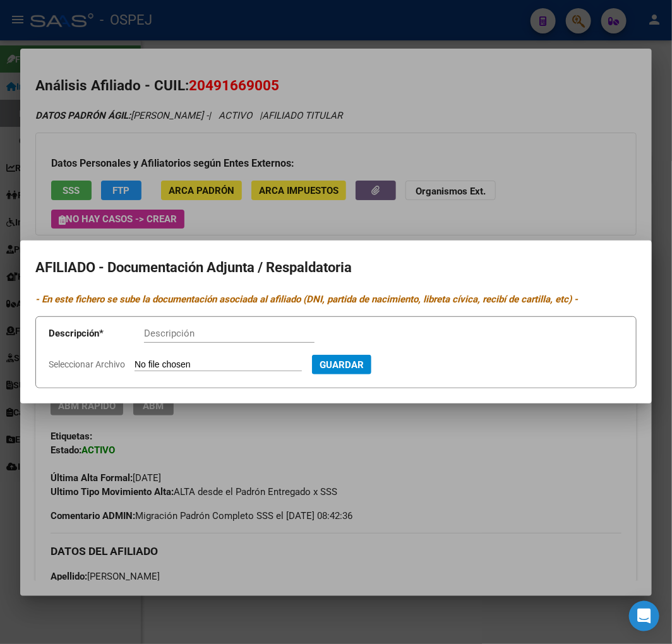 The width and height of the screenshot is (672, 644). Describe the element at coordinates (644, 616) in the screenshot. I see `div: Open Intercom Messenger` at that location.